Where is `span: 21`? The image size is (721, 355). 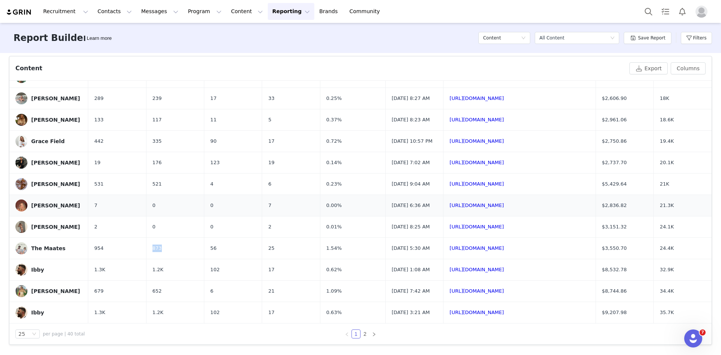
span: 21 is located at coordinates (271, 291).